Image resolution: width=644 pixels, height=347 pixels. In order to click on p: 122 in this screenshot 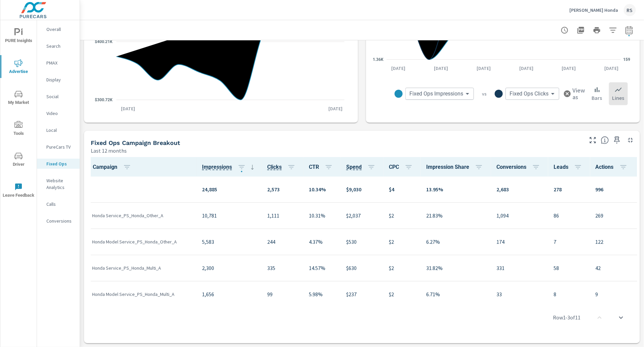, I will do `click(613, 242)`.